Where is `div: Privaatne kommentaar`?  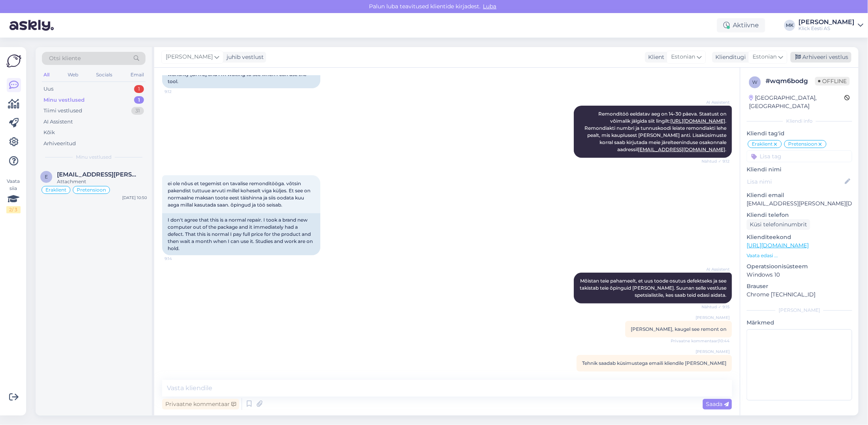
div: Privaatne kommentaar is located at coordinates (201, 404).